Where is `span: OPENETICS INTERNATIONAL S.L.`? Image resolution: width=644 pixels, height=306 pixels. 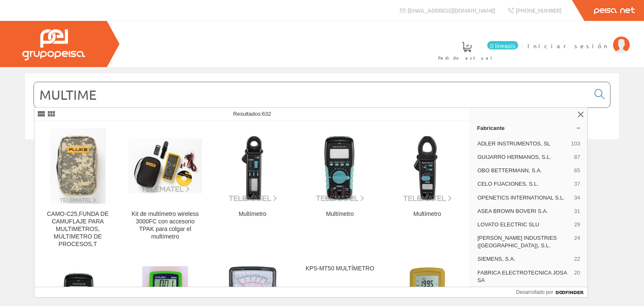
span: OPENETICS INTERNATIONAL S.L. is located at coordinates (524, 198).